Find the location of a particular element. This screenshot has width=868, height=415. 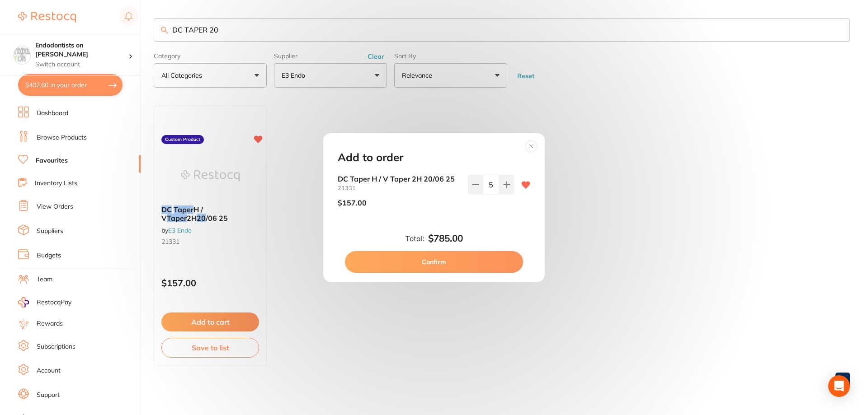

b: $785.00 is located at coordinates (446, 239).